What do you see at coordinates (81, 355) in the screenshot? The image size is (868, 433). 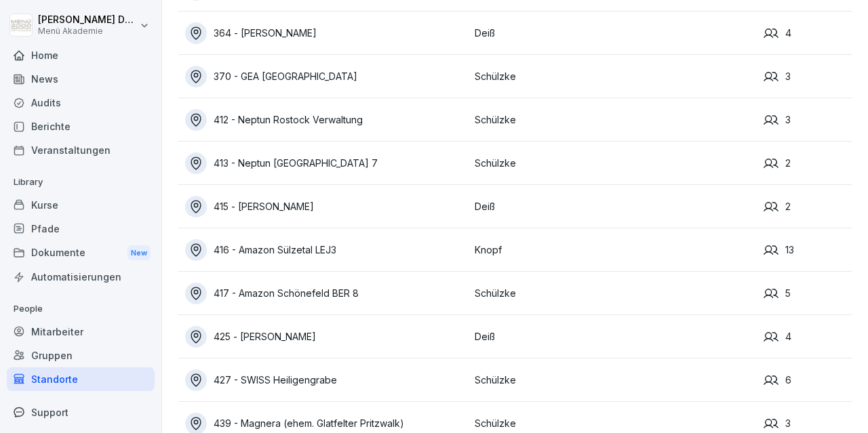 I see `div: Gruppen` at bounding box center [81, 355].